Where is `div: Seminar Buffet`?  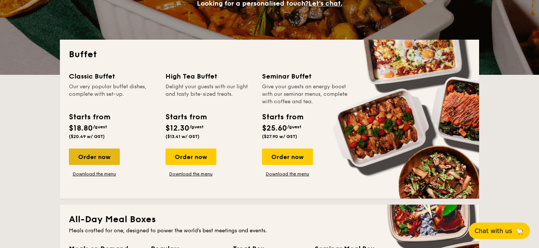
div: Seminar Buffet is located at coordinates (306, 76).